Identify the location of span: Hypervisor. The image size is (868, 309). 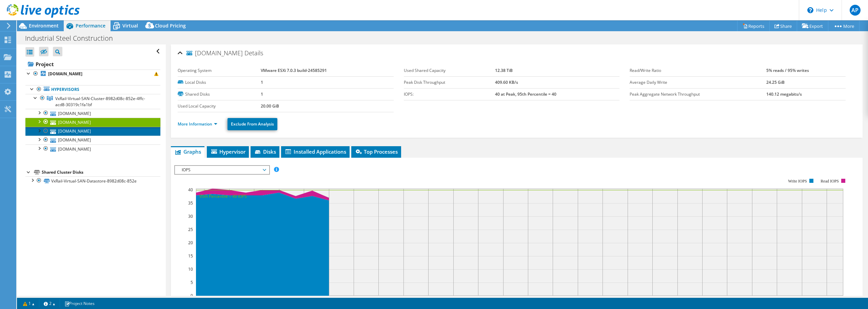
(228, 152).